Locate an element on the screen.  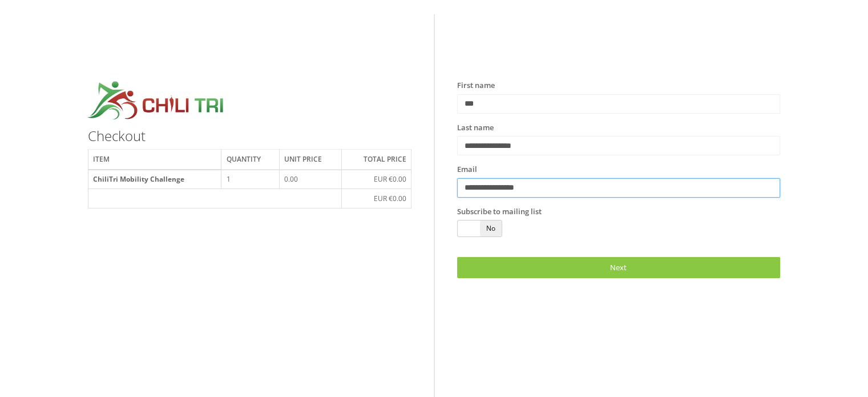
th: Total price is located at coordinates (376, 159).